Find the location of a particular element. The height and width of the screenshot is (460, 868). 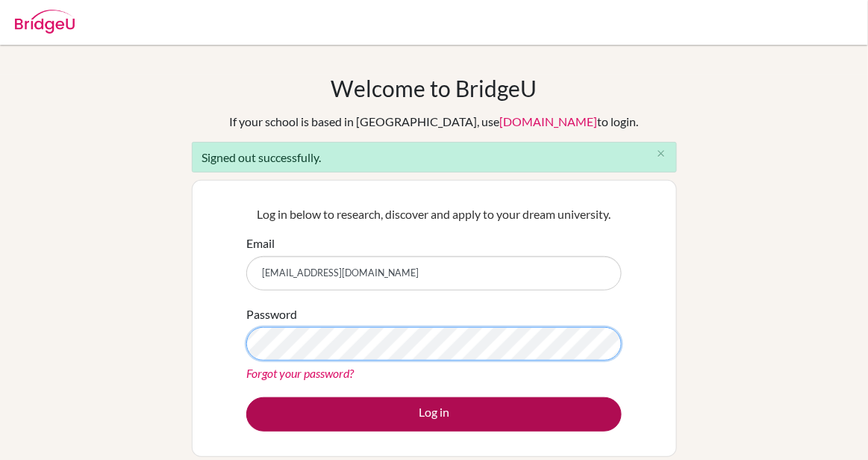

p: Log in below to research, discover and apply to your dream university. is located at coordinates (434, 214).